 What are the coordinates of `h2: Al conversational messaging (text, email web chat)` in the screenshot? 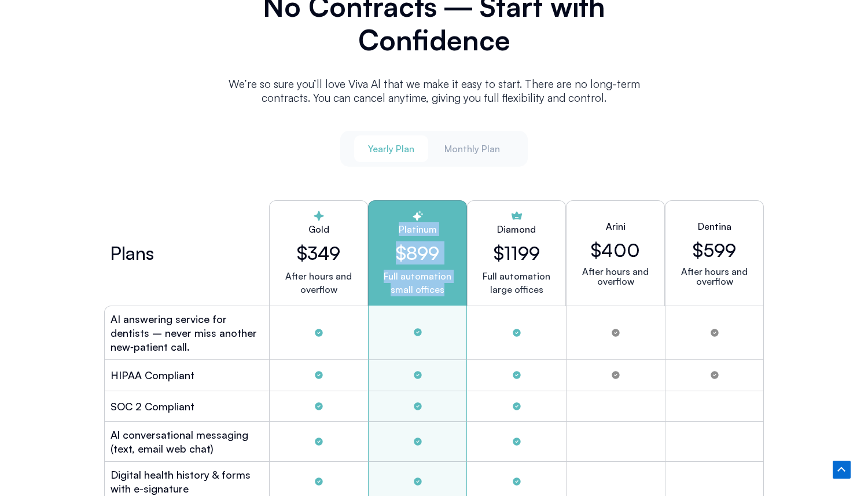 It's located at (187, 441).